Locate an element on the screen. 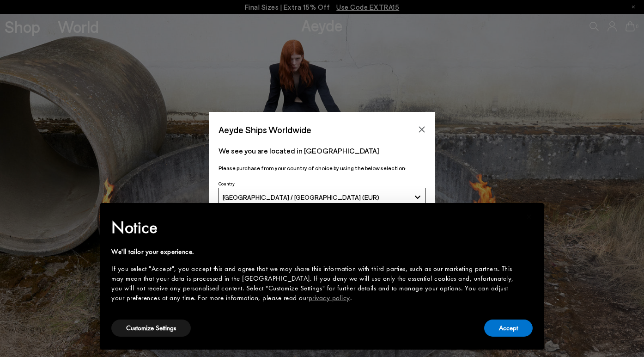 Image resolution: width=644 pixels, height=357 pixels. a: privacy policy is located at coordinates (329, 298).